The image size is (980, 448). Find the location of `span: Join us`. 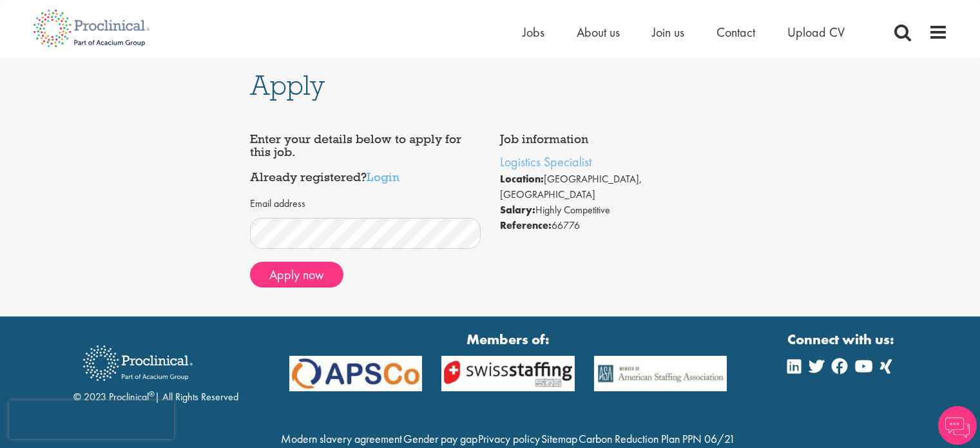

span: Join us is located at coordinates (668, 32).